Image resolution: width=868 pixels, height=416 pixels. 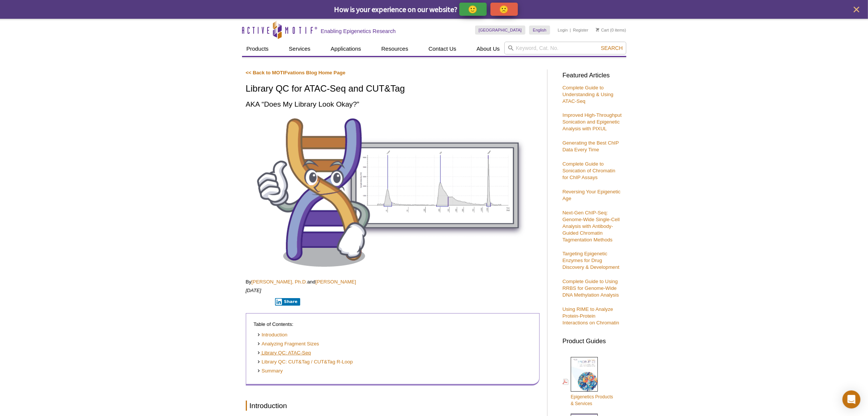 I want to click on h2: Introduction, so click(x=393, y=405).